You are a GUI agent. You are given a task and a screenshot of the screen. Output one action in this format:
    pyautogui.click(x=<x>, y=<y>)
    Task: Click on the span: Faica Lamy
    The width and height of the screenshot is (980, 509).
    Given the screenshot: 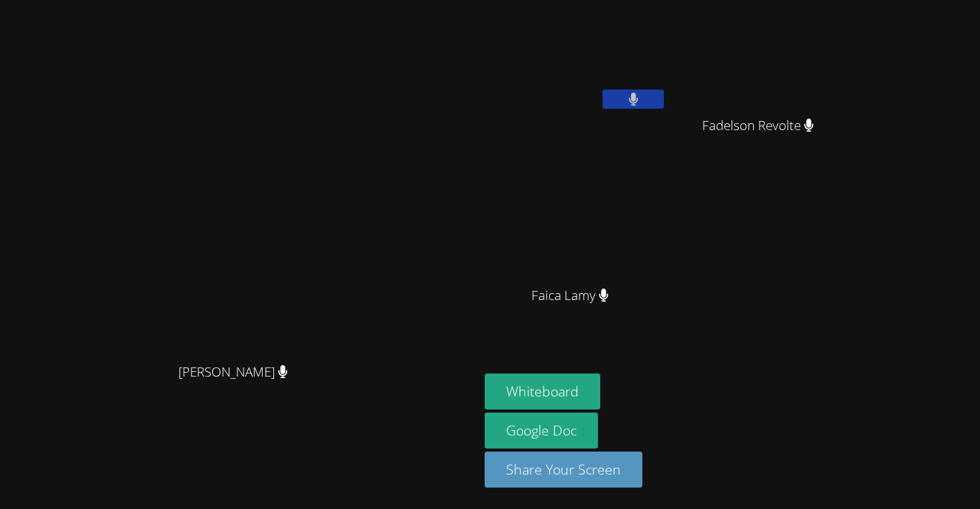 What is the action you would take?
    pyautogui.click(x=569, y=295)
    